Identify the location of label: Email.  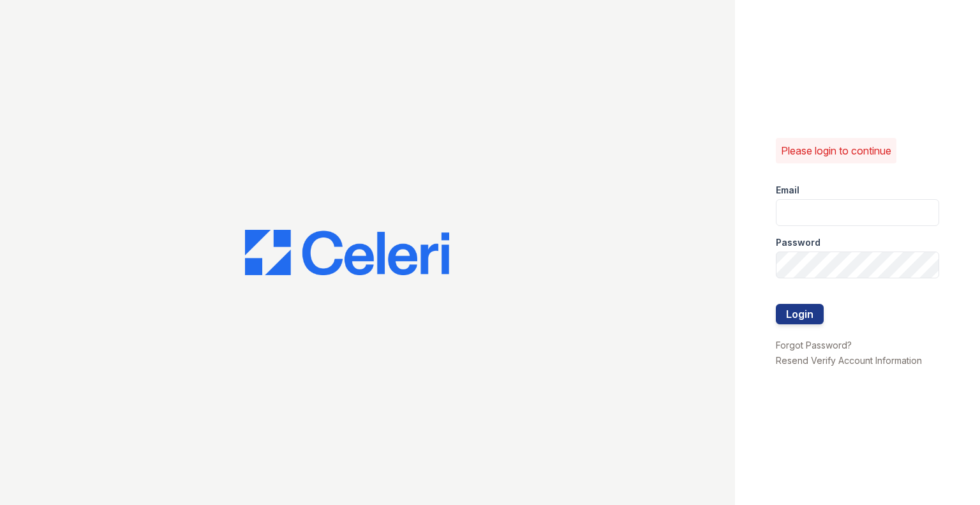
(788, 190).